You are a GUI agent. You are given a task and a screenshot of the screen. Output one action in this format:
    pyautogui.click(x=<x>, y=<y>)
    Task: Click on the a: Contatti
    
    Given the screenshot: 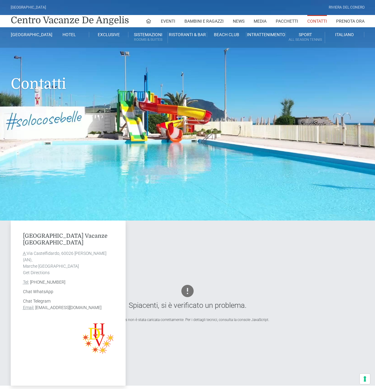 What is the action you would take?
    pyautogui.click(x=317, y=21)
    